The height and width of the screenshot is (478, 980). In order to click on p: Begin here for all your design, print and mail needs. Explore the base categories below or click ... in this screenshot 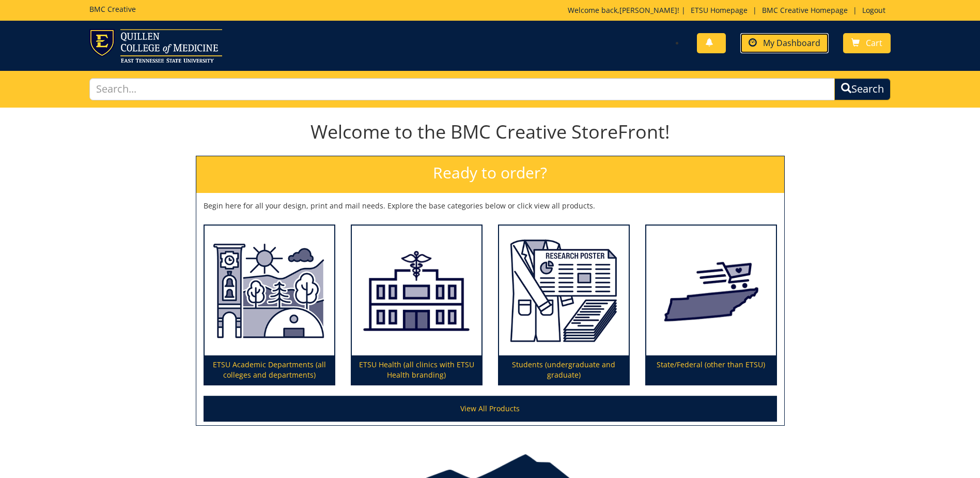, I will do `click(490, 206)`.